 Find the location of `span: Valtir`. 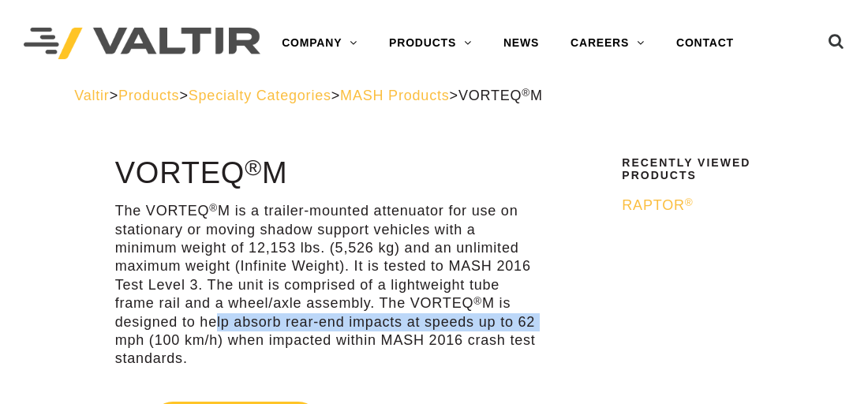

span: Valtir is located at coordinates (92, 95).